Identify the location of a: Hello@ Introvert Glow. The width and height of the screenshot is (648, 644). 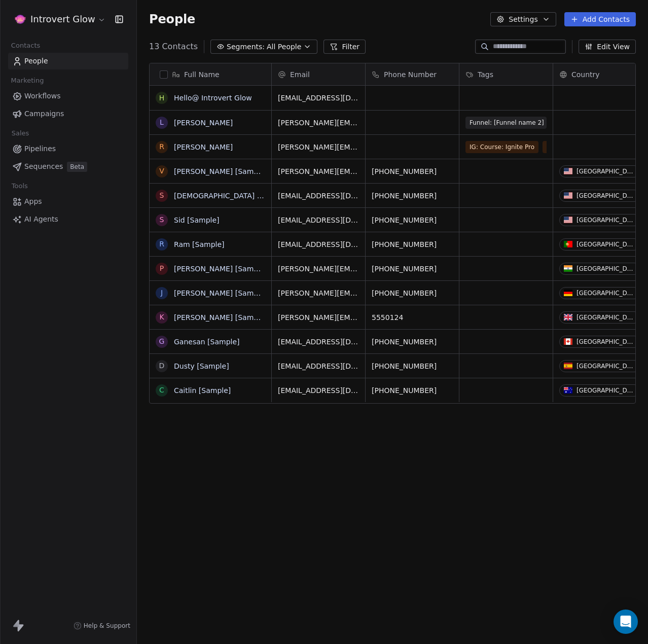
(213, 98).